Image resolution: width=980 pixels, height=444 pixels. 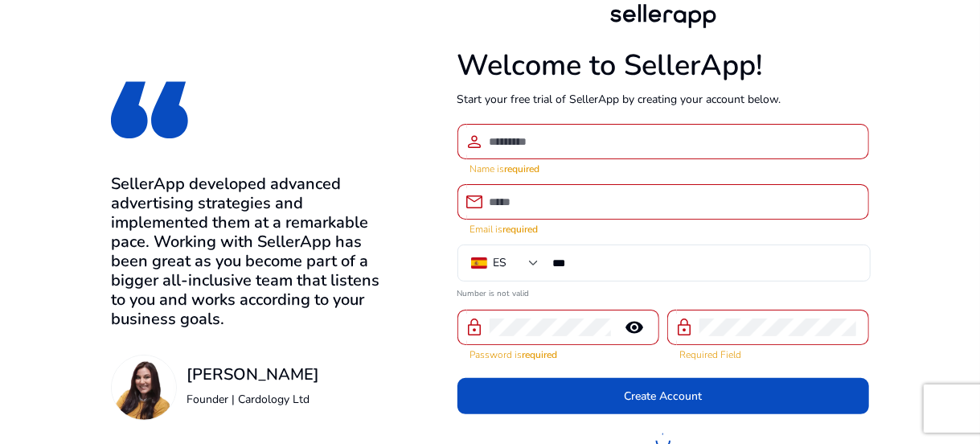 I want to click on mat-error: Email is, so click(x=664, y=228).